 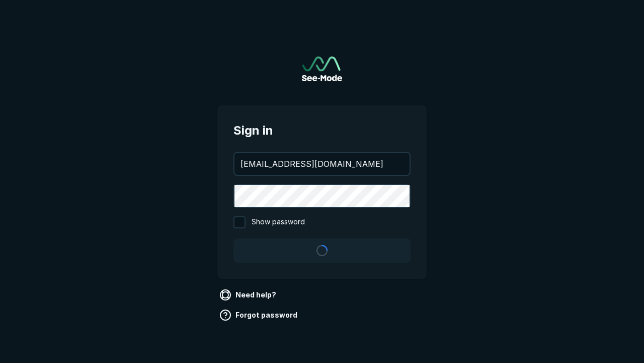 I want to click on input: your@email.com, so click(x=322, y=163).